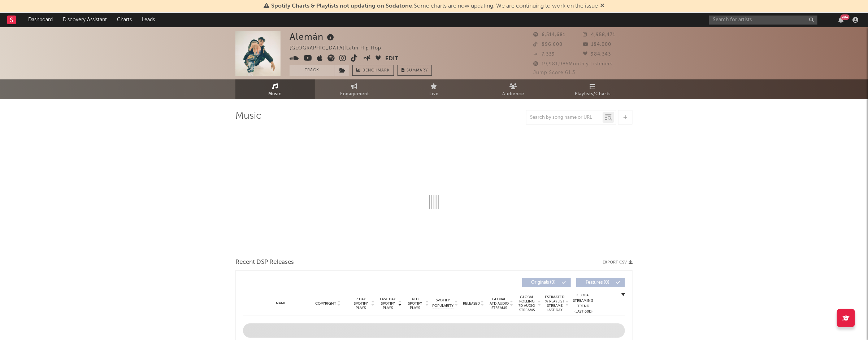 The width and height of the screenshot is (868, 340). I want to click on button: Summary, so click(415, 70).